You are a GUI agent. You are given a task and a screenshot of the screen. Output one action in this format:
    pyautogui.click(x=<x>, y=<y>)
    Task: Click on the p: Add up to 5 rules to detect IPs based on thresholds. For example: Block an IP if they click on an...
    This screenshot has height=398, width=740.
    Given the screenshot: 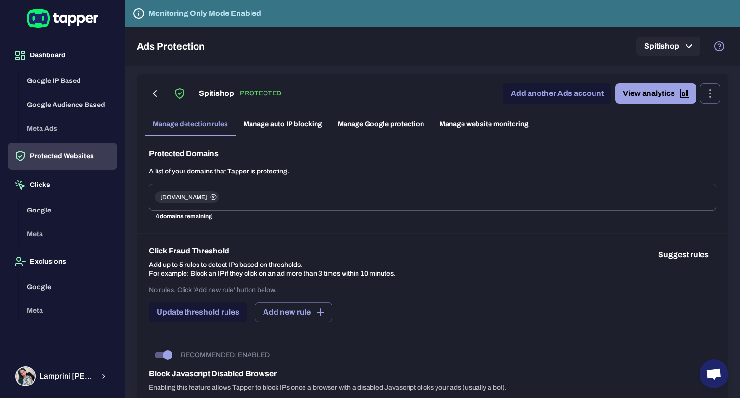 What is the action you would take?
    pyautogui.click(x=272, y=269)
    